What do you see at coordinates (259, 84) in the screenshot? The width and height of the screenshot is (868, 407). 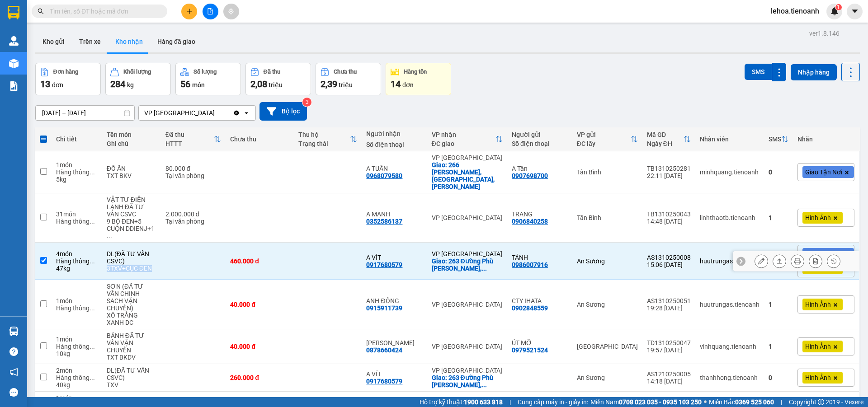 I see `span: 2,08` at bounding box center [259, 84].